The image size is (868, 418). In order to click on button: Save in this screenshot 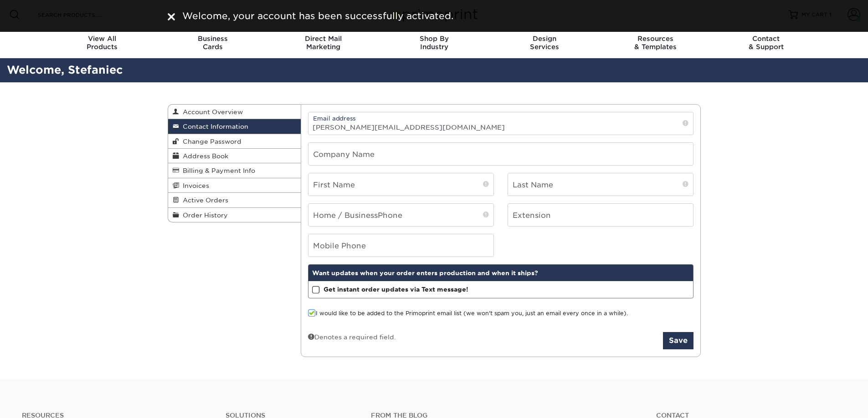, I will do `click(678, 341)`.